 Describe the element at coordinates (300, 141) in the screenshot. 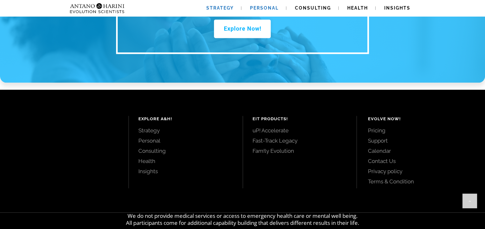

I see `a: Fast-Track Legacy` at that location.